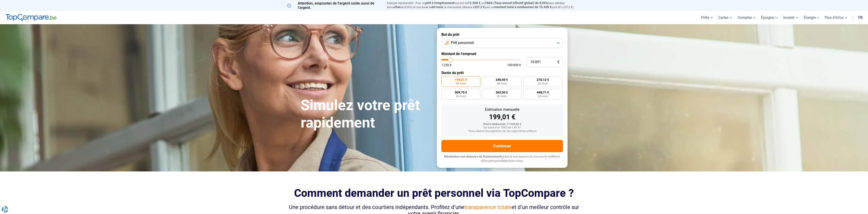 Image resolution: width=868 pixels, height=214 pixels. Describe the element at coordinates (503, 131) in the screenshot. I see `div: *Sous réserve d'acceptation par les organismes prêteurs` at that location.